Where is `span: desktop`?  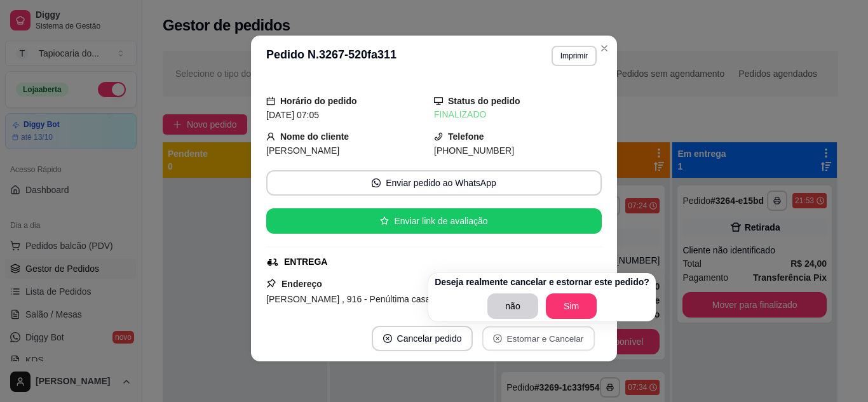
span: desktop is located at coordinates (438, 101).